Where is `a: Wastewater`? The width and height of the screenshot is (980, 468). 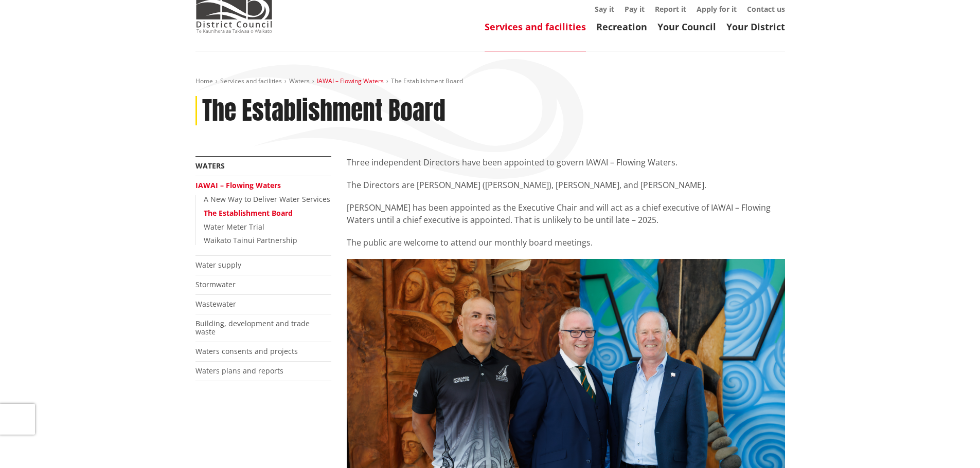 a: Wastewater is located at coordinates (215, 304).